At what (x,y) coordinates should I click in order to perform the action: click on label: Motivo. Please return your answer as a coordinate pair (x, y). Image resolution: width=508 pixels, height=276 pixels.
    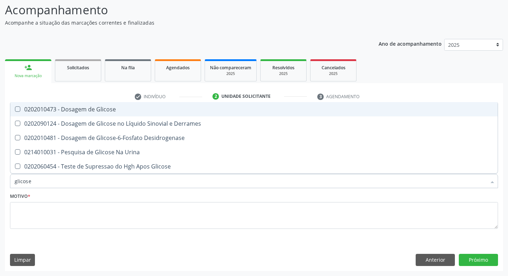
    Looking at the image, I should click on (20, 196).